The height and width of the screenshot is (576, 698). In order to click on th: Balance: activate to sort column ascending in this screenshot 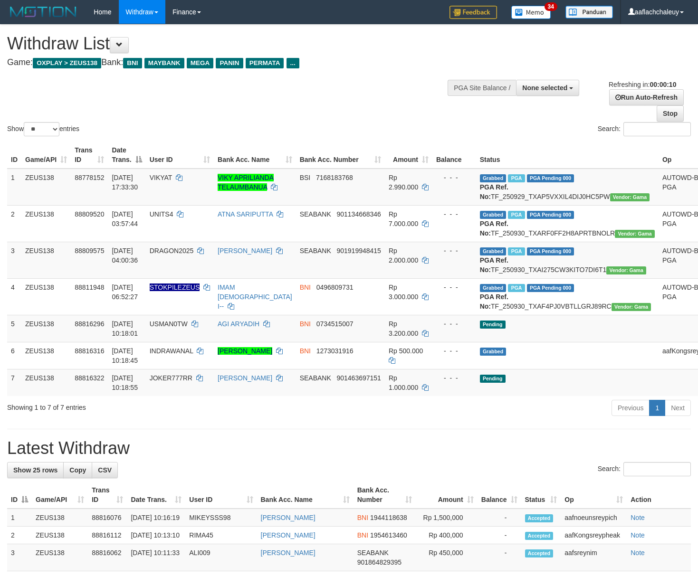, I will do `click(499, 495)`.